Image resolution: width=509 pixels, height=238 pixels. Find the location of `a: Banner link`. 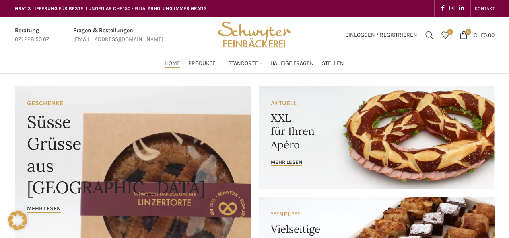

a: Banner link is located at coordinates (376, 138).